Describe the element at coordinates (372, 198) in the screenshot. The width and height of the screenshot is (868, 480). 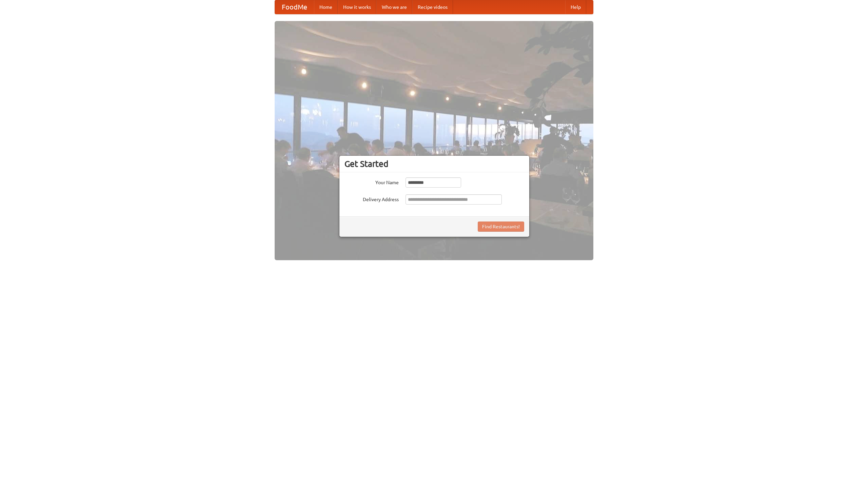
I see `label: Delivery Address` at that location.